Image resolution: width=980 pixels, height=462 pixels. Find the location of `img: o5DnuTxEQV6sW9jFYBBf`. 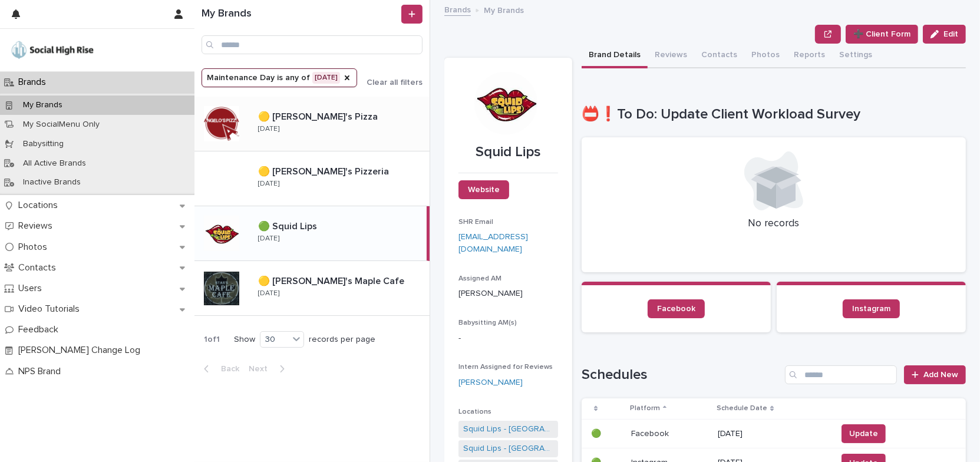

img: o5DnuTxEQV6sW9jFYBBf is located at coordinates (53, 50).